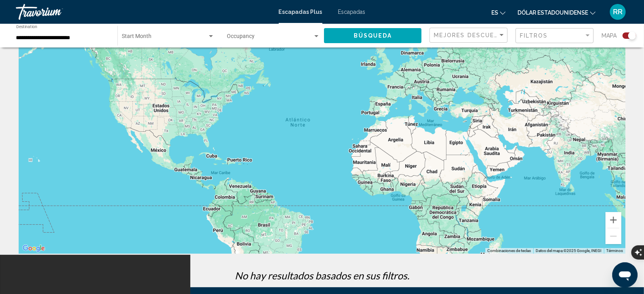 The height and width of the screenshot is (294, 644). Describe the element at coordinates (498, 12) in the screenshot. I see `button: Cambiar idioma` at that location.